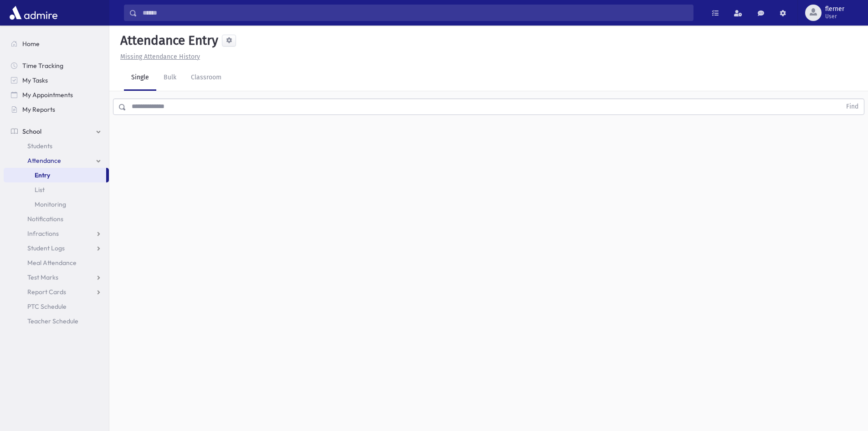 The height and width of the screenshot is (431, 868). What do you see at coordinates (56, 219) in the screenshot?
I see `a: Notifications` at bounding box center [56, 219].